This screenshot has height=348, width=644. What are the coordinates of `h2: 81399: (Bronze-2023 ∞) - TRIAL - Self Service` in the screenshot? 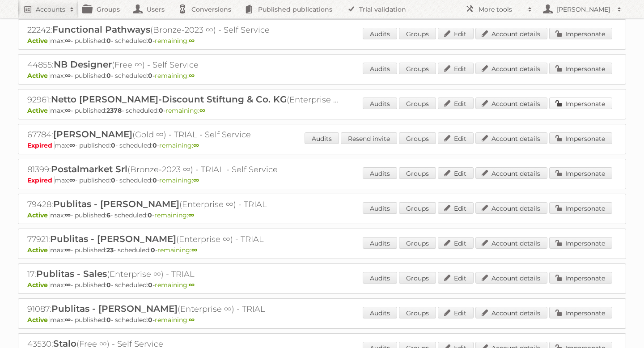 It's located at (184, 169).